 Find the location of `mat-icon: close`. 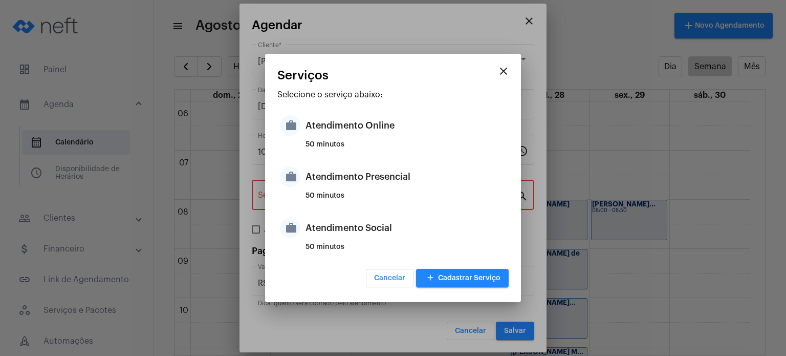

mat-icon: close is located at coordinates (504, 71).